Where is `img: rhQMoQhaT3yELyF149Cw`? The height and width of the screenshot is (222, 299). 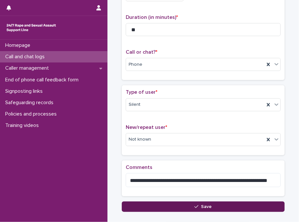 img: rhQMoQhaT3yELyF149Cw is located at coordinates (31, 28).